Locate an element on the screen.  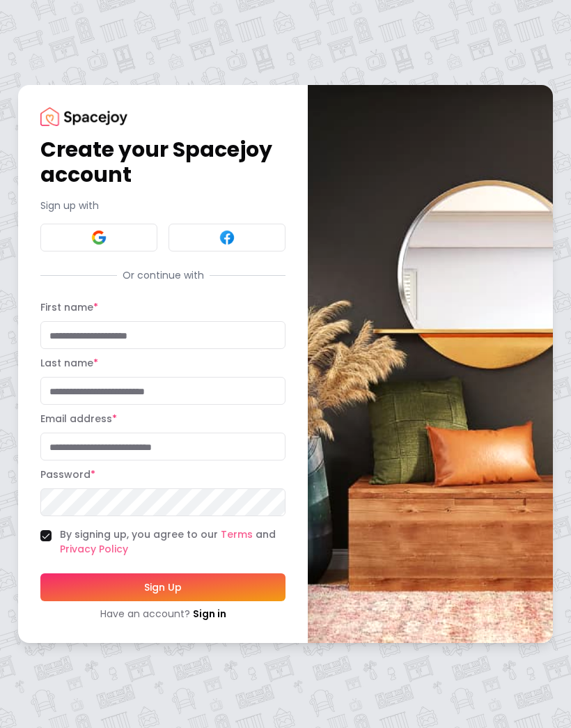
h1: Create your Spacejoy account is located at coordinates (163, 162).